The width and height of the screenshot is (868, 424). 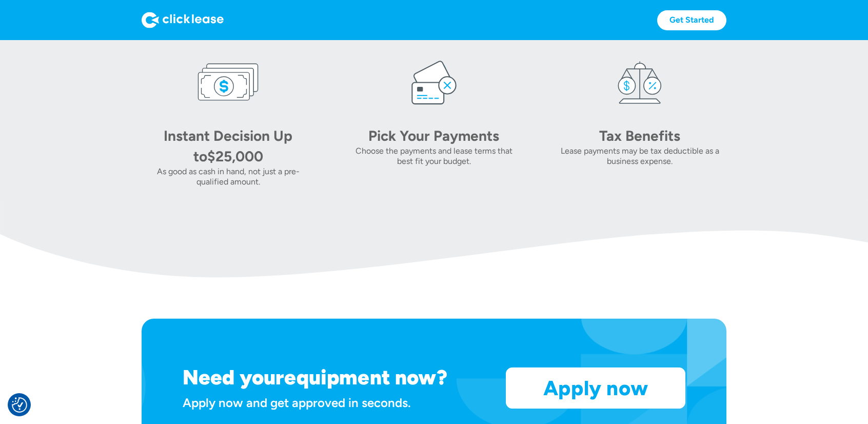 I want to click on img: money icon, so click(x=229, y=82).